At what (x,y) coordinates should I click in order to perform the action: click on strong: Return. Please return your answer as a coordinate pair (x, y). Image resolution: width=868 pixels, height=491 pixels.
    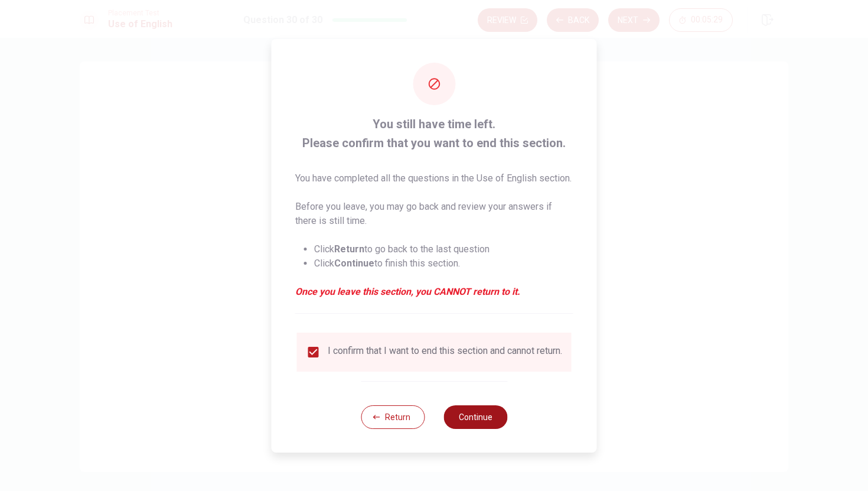
    Looking at the image, I should click on (349, 249).